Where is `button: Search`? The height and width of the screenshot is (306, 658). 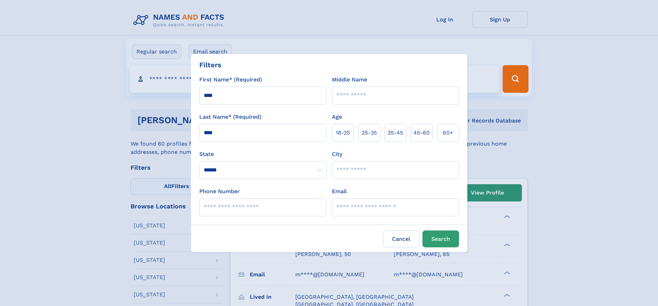 button: Search is located at coordinates (441, 239).